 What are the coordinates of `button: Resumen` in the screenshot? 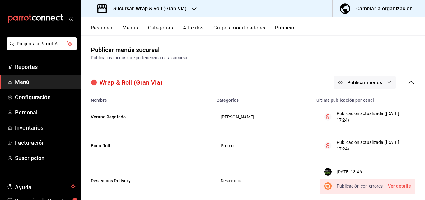 It's located at (101, 30).